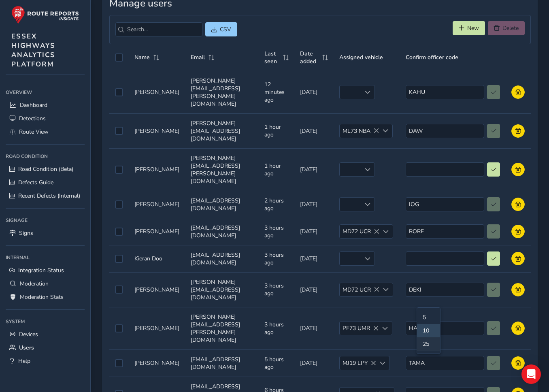 The width and height of the screenshot is (549, 392). What do you see at coordinates (45, 92) in the screenshot?
I see `div: Overview` at bounding box center [45, 92].